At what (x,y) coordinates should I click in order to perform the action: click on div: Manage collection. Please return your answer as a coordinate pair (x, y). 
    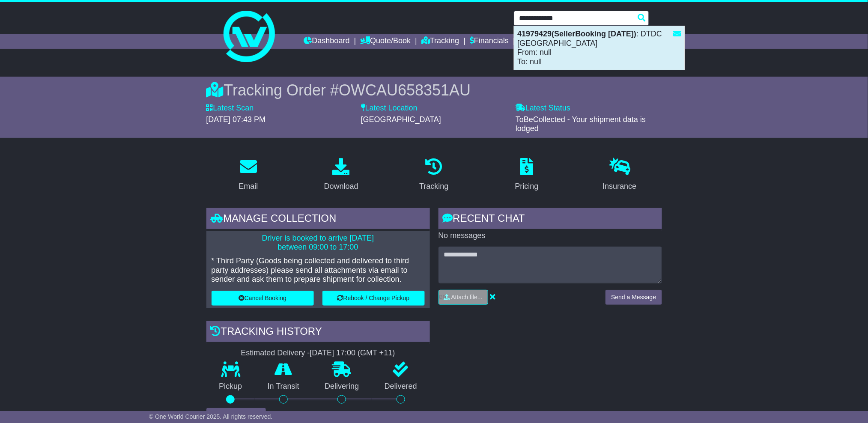
    Looking at the image, I should click on (318, 220).